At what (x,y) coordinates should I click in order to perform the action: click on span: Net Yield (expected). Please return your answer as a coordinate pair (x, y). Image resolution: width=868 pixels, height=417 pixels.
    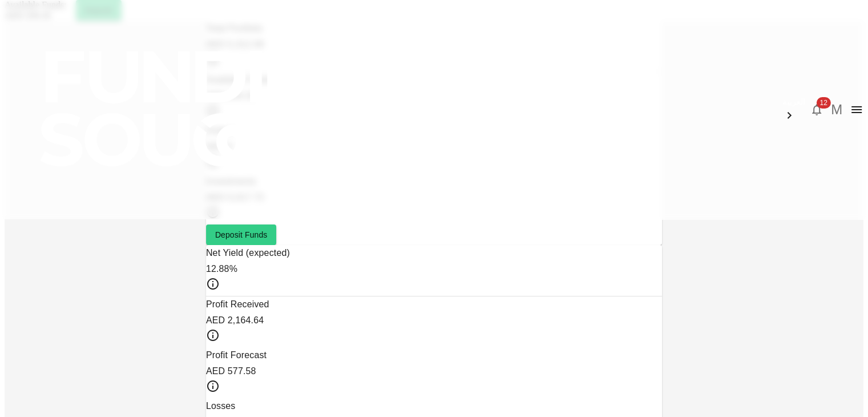
    Looking at the image, I should click on (248, 253).